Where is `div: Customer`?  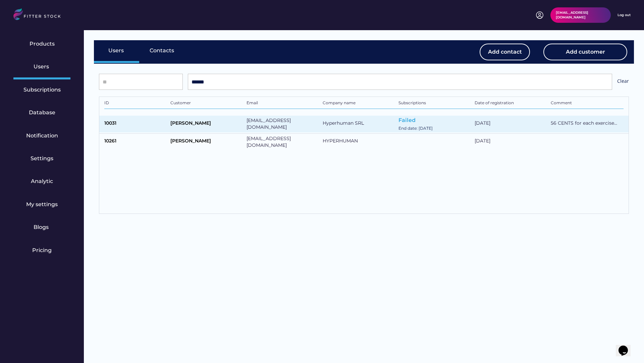 div: Customer is located at coordinates (207, 103).